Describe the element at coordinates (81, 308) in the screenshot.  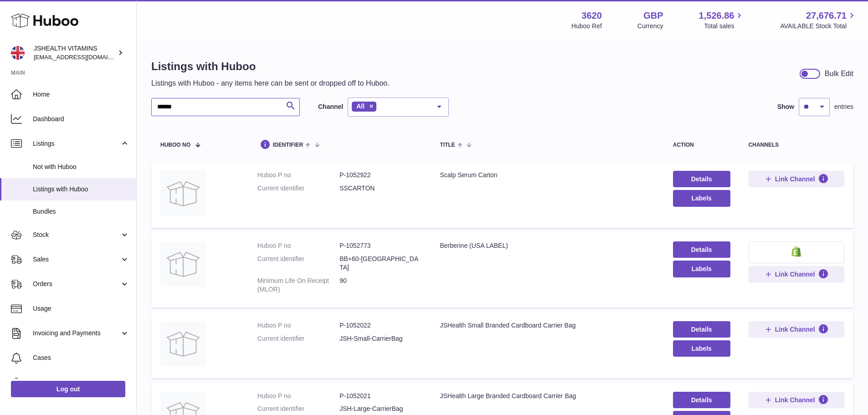
I see `span: Usage` at that location.